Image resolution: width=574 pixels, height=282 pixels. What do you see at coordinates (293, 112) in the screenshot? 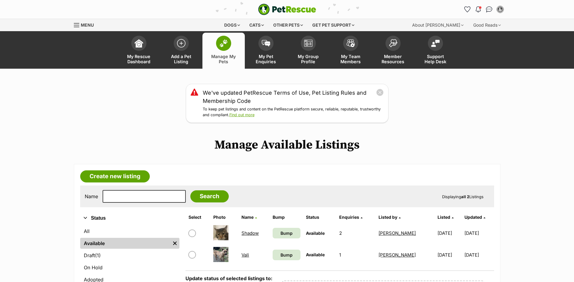
I see `p: To keep pet listings and content on the PetRescue platform secure, reliable, reputable, trustwort...` at bounding box center [293, 112].